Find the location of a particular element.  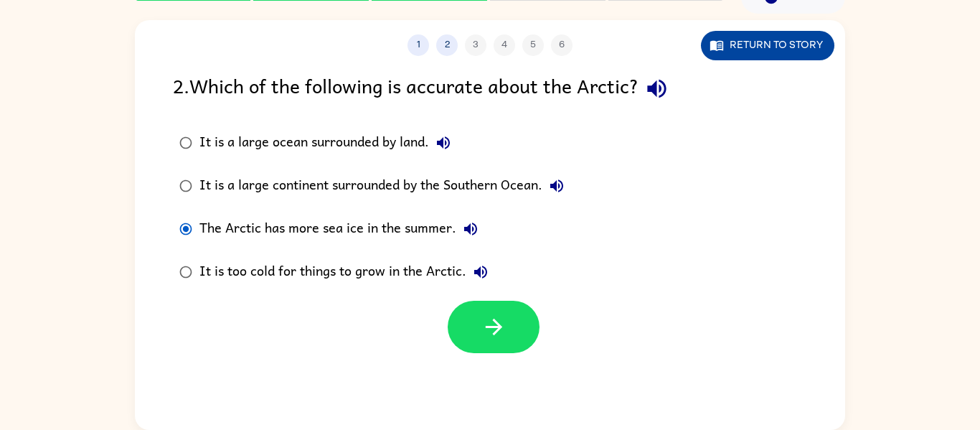

button: It is a large ocean surrounded by land. is located at coordinates (443, 143).